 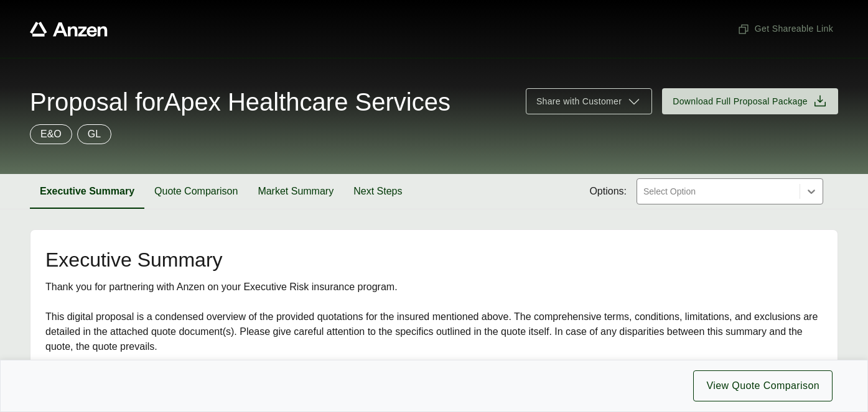 What do you see at coordinates (51, 135) in the screenshot?
I see `p: E&O` at bounding box center [51, 135].